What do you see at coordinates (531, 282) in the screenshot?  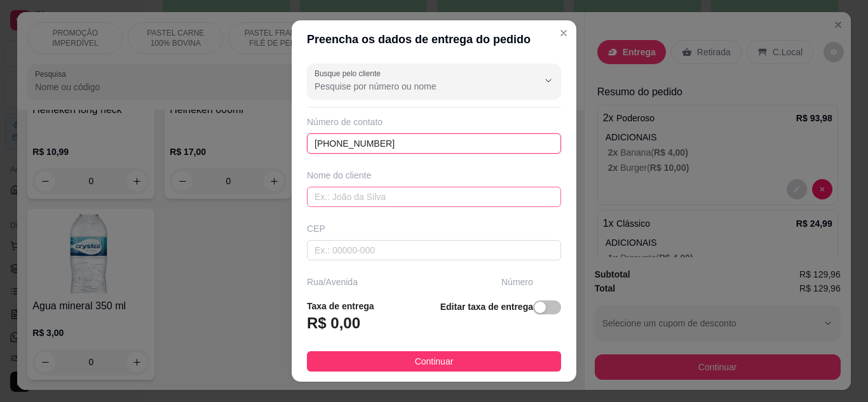 I see `div: Número` at bounding box center [531, 282].